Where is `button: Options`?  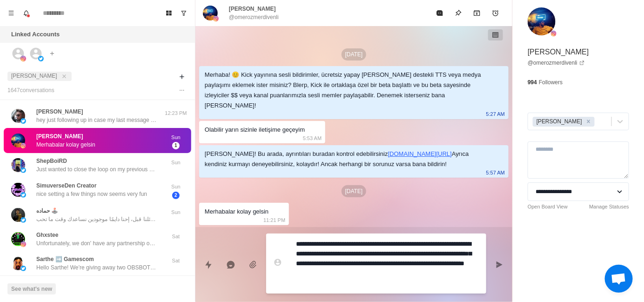
button: Options is located at coordinates (182, 90).